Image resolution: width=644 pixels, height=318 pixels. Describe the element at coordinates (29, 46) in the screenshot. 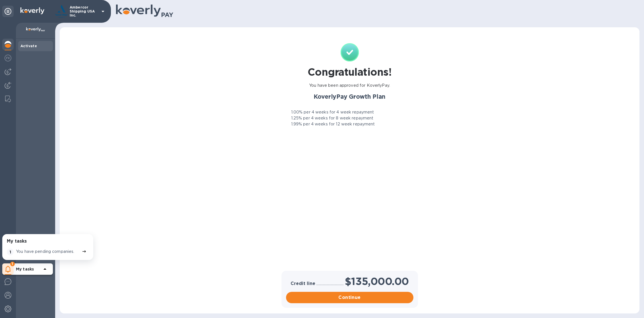

I see `b: Activate` at that location.